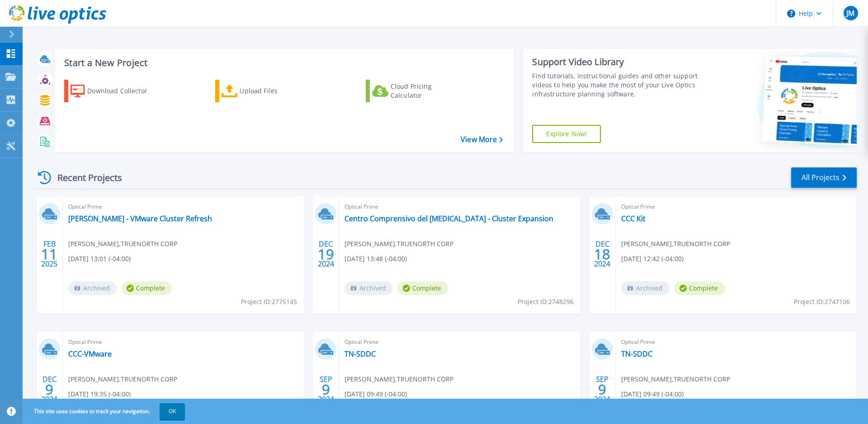 The width and height of the screenshot is (868, 424). I want to click on span: JM, so click(850, 13).